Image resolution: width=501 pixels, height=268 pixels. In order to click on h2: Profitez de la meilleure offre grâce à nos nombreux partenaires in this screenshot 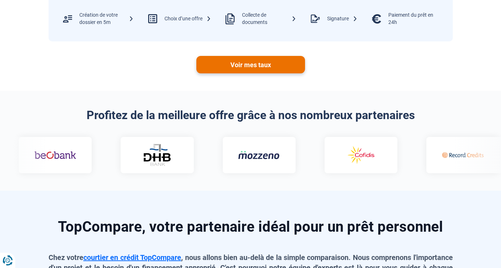, I will do `click(251, 115)`.